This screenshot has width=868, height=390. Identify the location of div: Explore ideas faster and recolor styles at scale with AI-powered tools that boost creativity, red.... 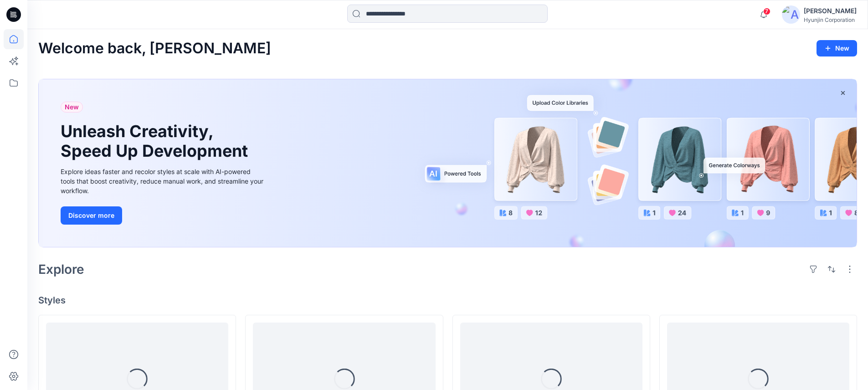
(163, 181).